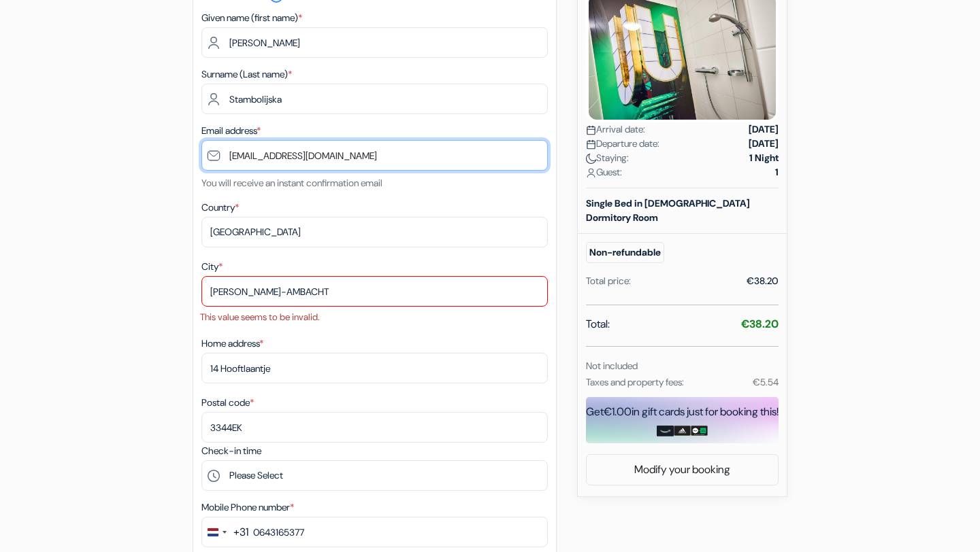 The width and height of the screenshot is (980, 552). Describe the element at coordinates (374, 98) in the screenshot. I see `input: Enter last name` at that location.